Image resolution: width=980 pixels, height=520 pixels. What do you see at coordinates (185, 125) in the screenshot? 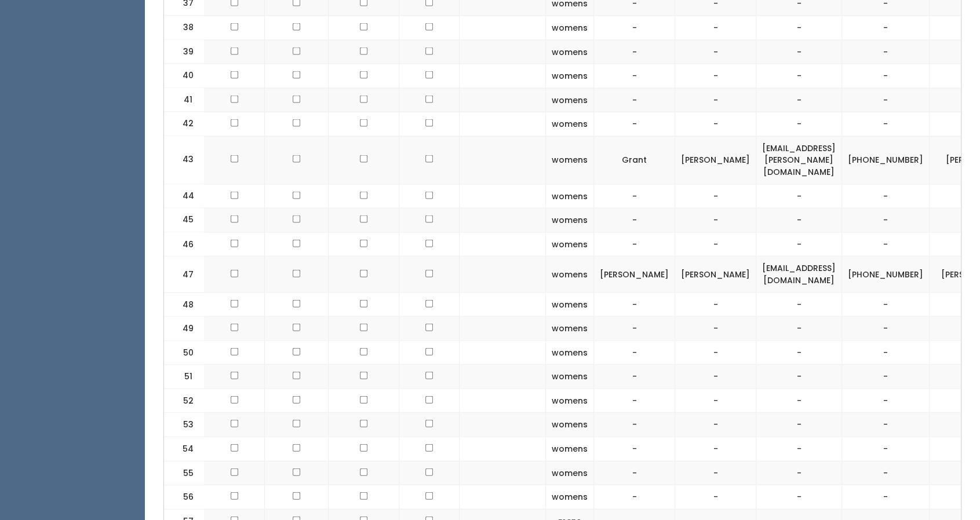
I see `td: 42` at bounding box center [185, 125].